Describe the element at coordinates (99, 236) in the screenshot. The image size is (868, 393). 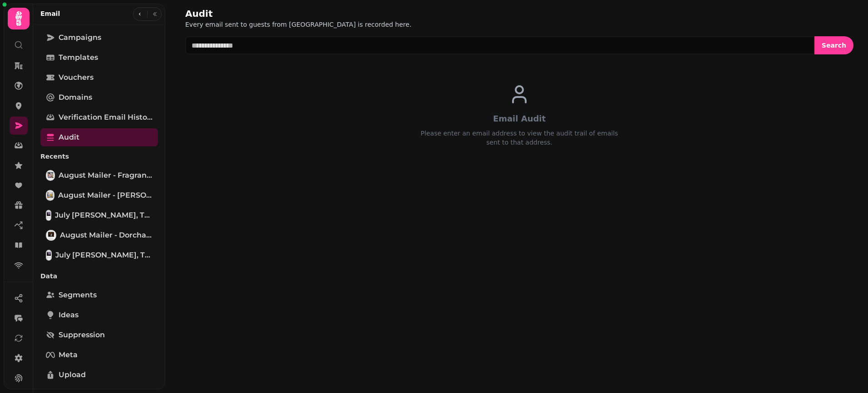
I see `a: August Mailer - DorchadasAugust Mailer - Dorchadas` at that location.